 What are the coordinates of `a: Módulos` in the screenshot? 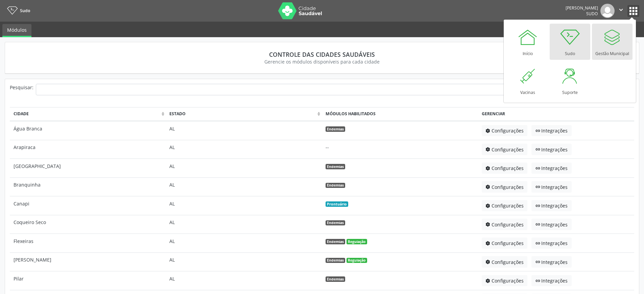 It's located at (17, 31).